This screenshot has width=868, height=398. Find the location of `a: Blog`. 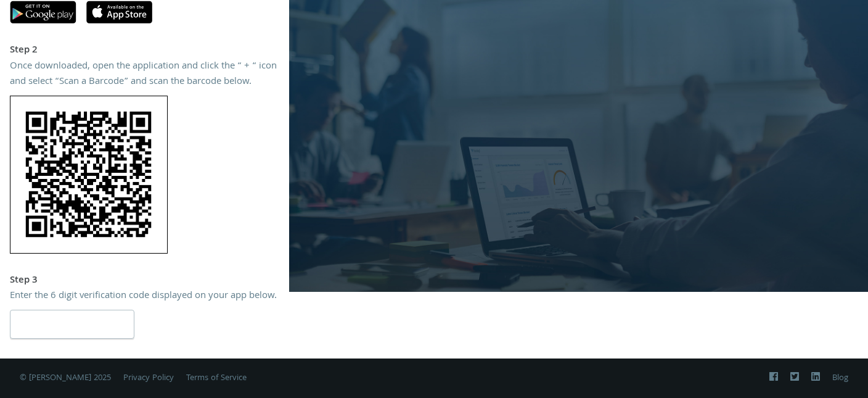

a: Blog is located at coordinates (840, 378).